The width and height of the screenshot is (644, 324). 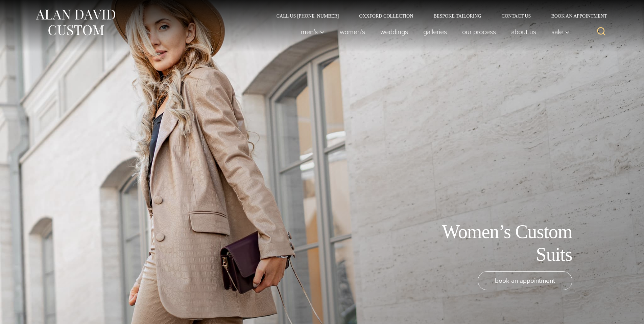 What do you see at coordinates (435, 32) in the screenshot?
I see `a: Galleries` at bounding box center [435, 32].